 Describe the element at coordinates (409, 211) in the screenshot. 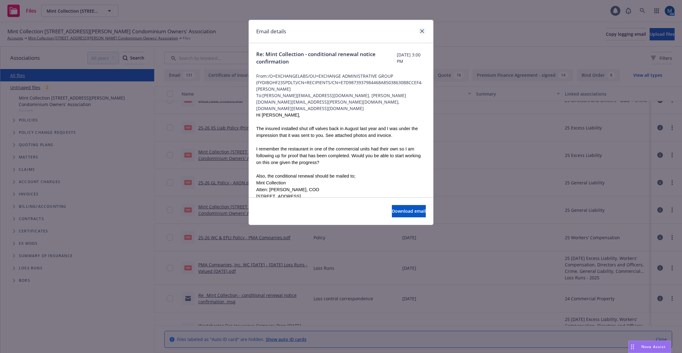

I see `span: Download email` at that location.